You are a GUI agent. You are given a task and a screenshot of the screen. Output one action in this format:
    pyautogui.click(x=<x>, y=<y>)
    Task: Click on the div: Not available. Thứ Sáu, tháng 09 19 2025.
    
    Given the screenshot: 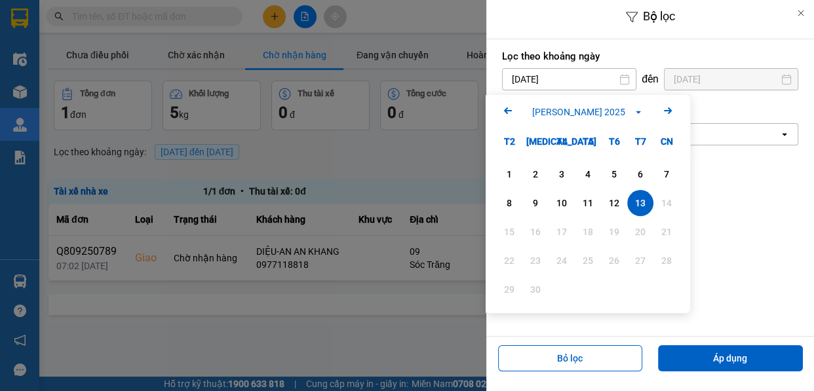 What is the action you would take?
    pyautogui.click(x=614, y=232)
    